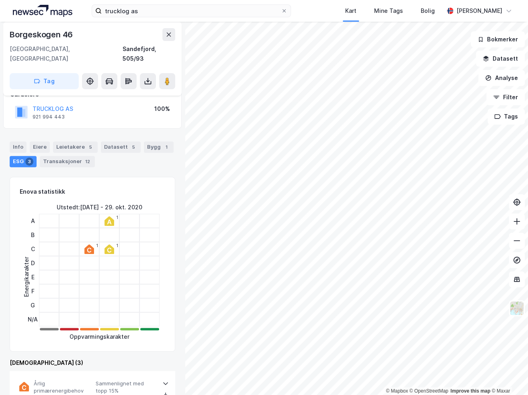 The width and height of the screenshot is (528, 395). I want to click on div: Datasett, so click(121, 147).